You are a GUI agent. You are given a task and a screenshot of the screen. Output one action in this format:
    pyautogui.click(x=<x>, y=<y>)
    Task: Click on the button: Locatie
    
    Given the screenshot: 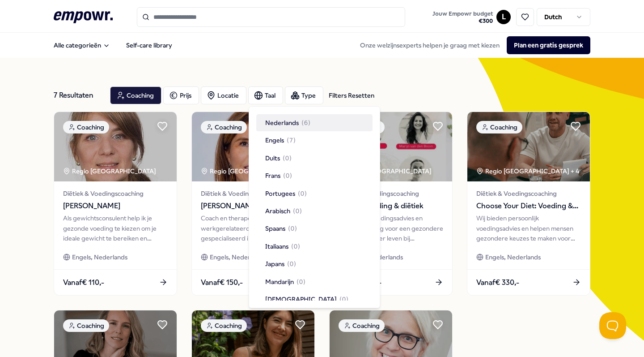 What is the action you would take?
    pyautogui.click(x=224, y=96)
    